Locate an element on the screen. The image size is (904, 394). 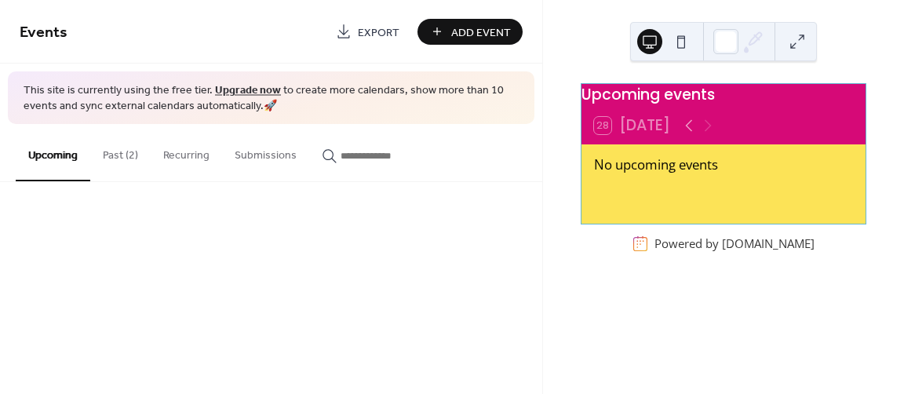
div: No upcoming events is located at coordinates (724, 164).